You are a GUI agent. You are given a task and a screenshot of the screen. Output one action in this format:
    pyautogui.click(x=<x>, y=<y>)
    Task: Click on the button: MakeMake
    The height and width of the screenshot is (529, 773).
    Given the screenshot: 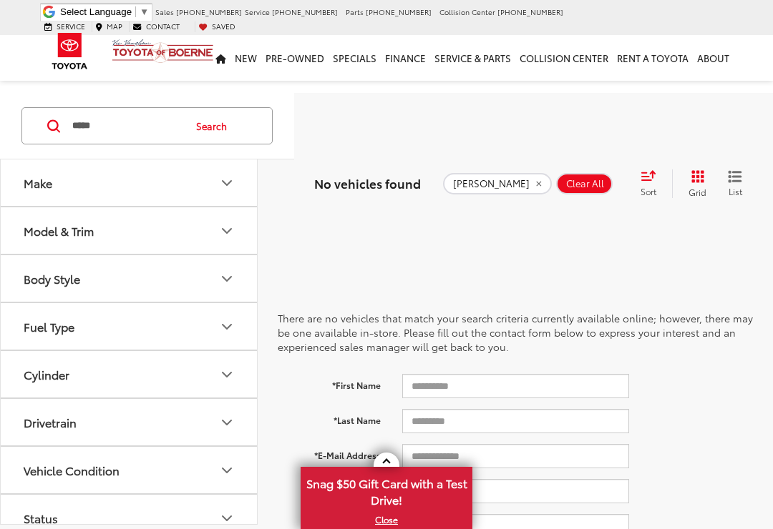 What is the action you would take?
    pyautogui.click(x=129, y=182)
    